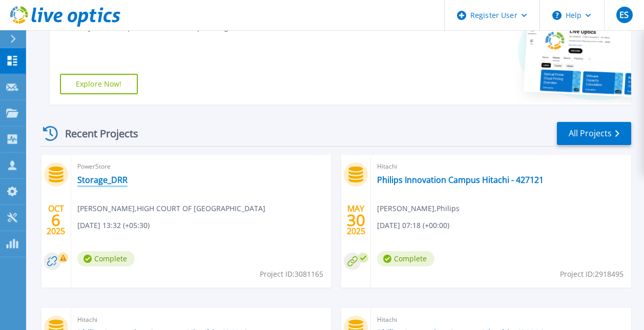 The width and height of the screenshot is (644, 330). Describe the element at coordinates (103, 179) in the screenshot. I see `a: Storage_DRR` at that location.